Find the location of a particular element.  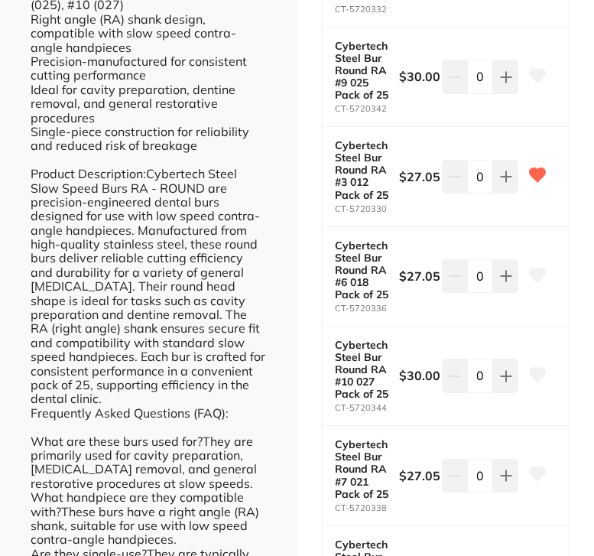

small: CT-5720338 is located at coordinates (367, 508).